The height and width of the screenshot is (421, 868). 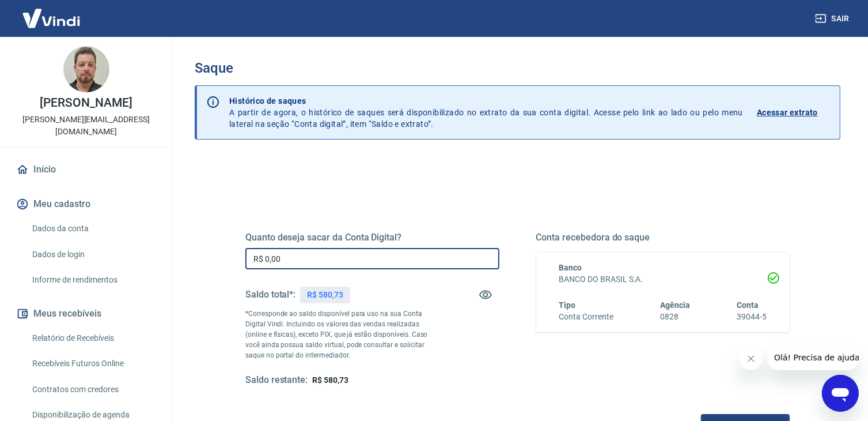 I want to click on h6: Conta Corrente, so click(x=586, y=317).